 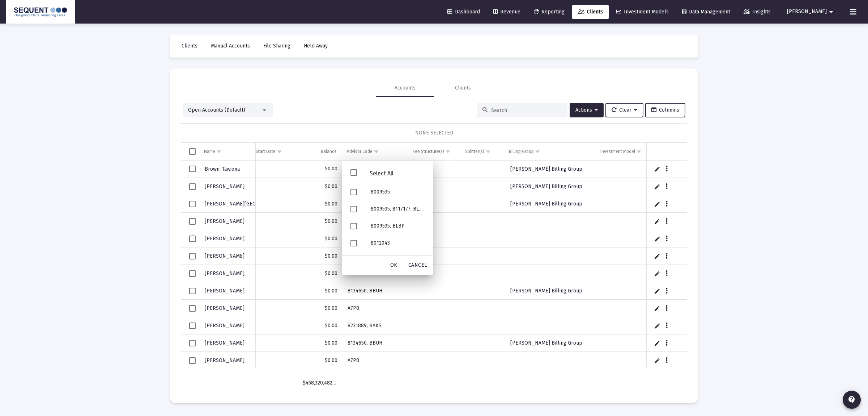 What do you see at coordinates (434, 152) in the screenshot?
I see `td: Column Fee Structure(s)` at bounding box center [434, 152].